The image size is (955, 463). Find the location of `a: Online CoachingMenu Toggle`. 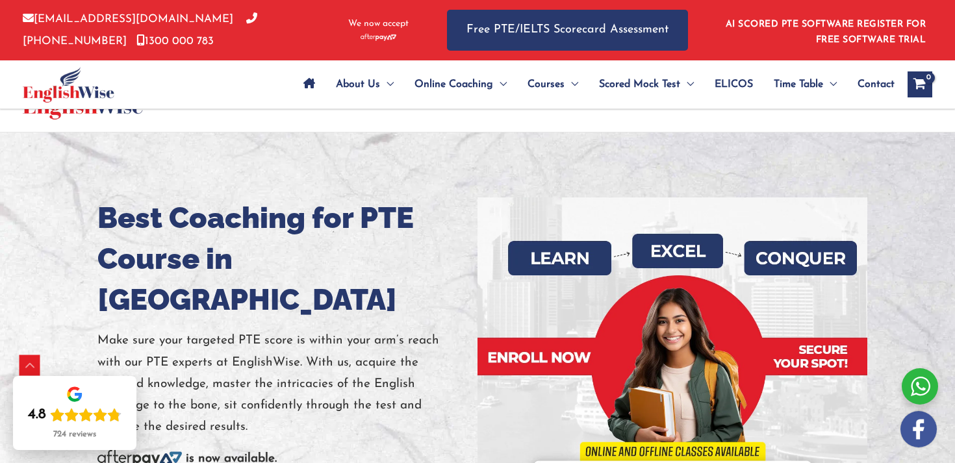

a: Online CoachingMenu Toggle is located at coordinates (461, 84).